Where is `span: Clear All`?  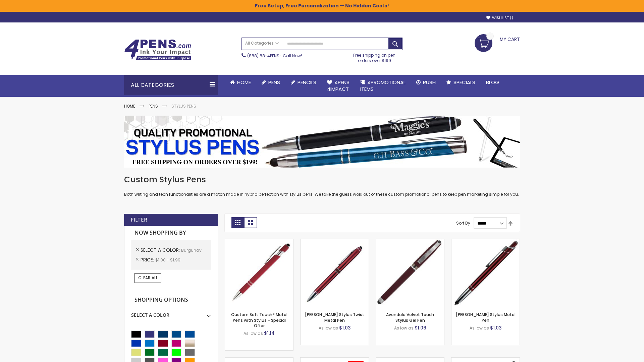
span: Clear All is located at coordinates (148, 277).